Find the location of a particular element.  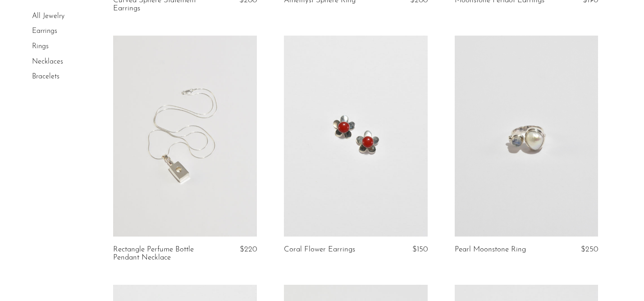

a: Earrings is located at coordinates (45, 32).